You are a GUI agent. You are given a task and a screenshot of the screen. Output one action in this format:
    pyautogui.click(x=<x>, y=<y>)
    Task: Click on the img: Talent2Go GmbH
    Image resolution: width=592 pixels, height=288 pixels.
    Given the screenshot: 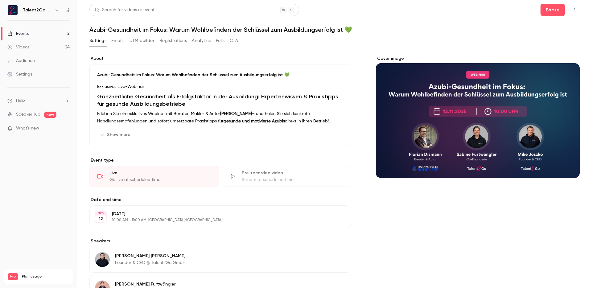 What is the action you would take?
    pyautogui.click(x=13, y=10)
    